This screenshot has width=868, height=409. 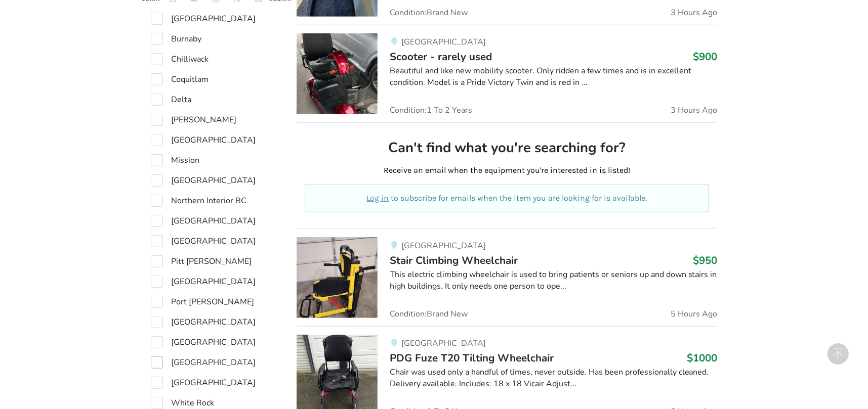 I want to click on label: Coquitlam, so click(x=179, y=79).